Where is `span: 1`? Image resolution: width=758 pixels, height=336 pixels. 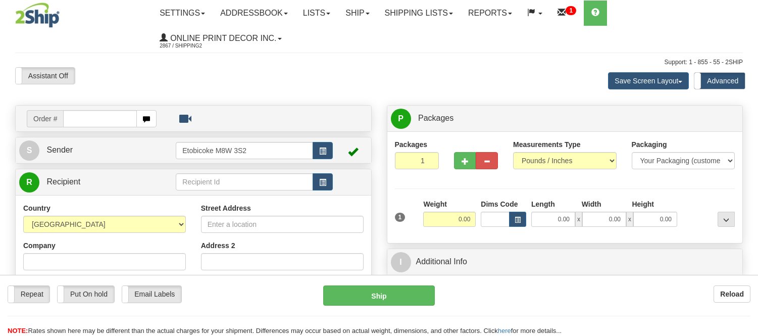
span: 1 is located at coordinates (400, 217).